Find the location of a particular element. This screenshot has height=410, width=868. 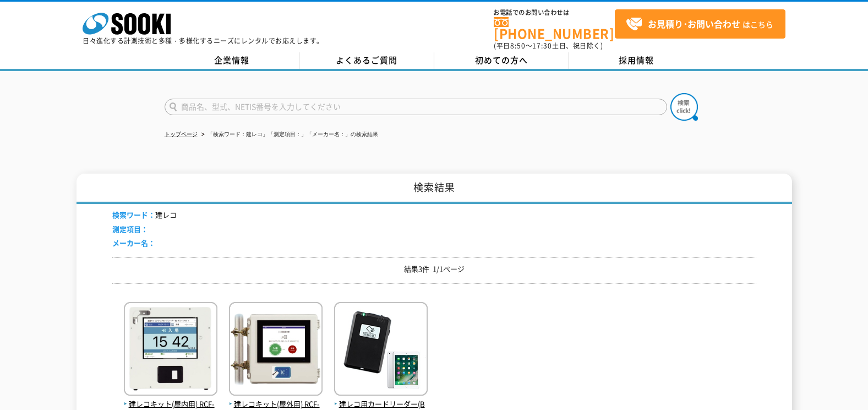

img: RCF-CC01 is located at coordinates (276, 350).